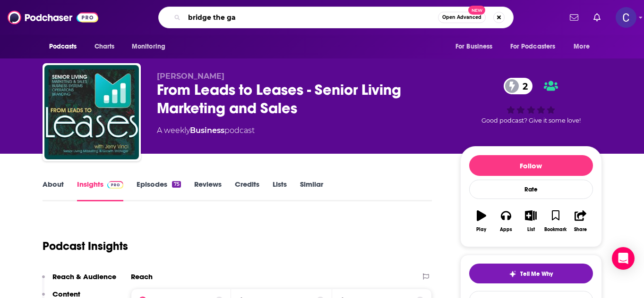 The width and height of the screenshot is (644, 298). What do you see at coordinates (85, 247) in the screenshot?
I see `h1: Podcast Insights` at bounding box center [85, 247].